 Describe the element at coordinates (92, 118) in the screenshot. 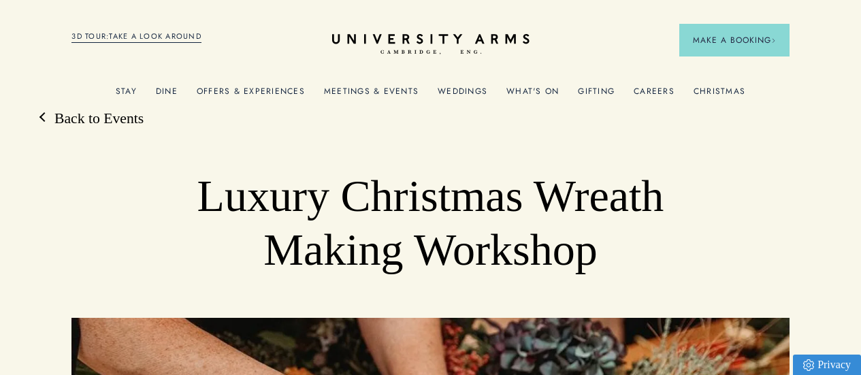

I see `a: Back to Events` at that location.